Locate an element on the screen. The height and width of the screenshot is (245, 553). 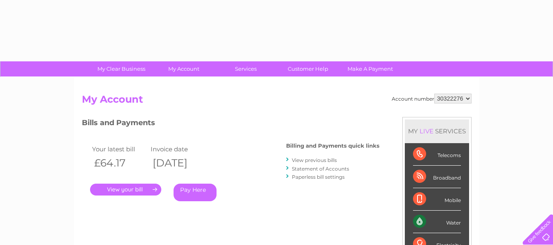
div: Mobile is located at coordinates (436, 199).